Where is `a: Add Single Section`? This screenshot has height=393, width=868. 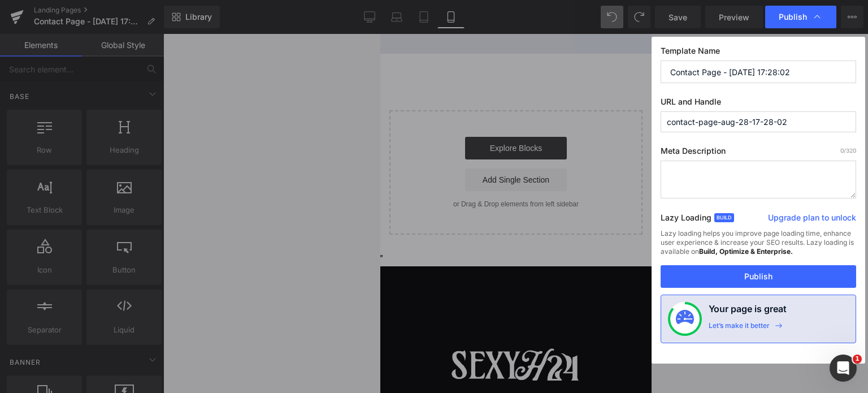
a: Add Single Section is located at coordinates (135, 146).